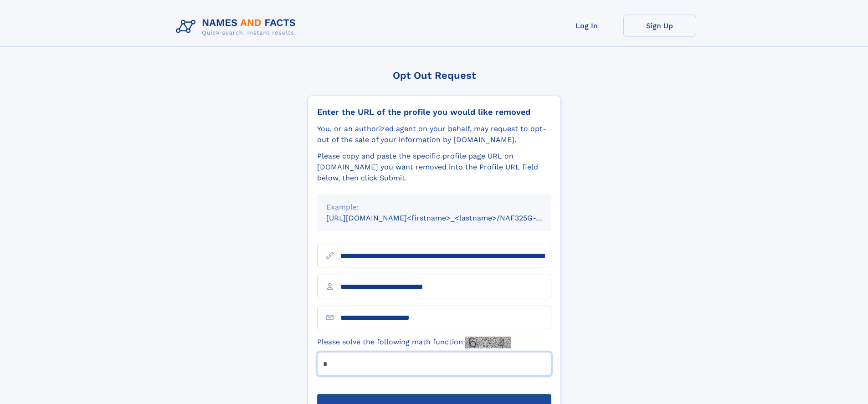 Image resolution: width=868 pixels, height=404 pixels. What do you see at coordinates (434, 207) in the screenshot?
I see `div: Example:` at bounding box center [434, 207].